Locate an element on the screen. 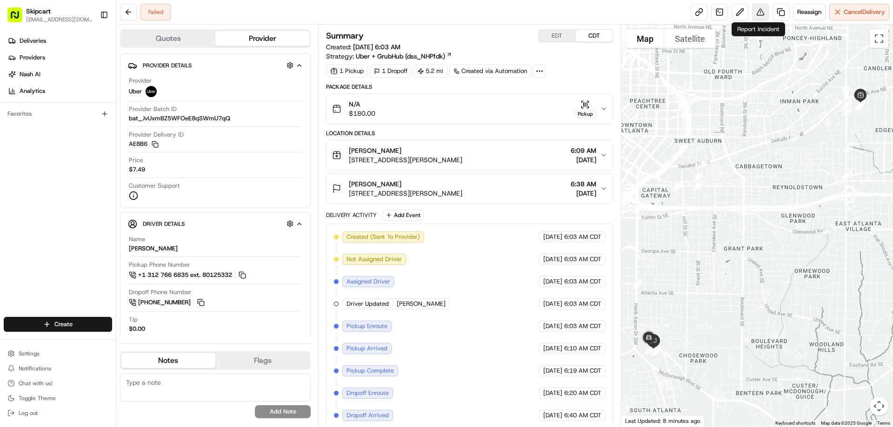 This screenshot has height=427, width=893. span: 6:10 AM CDT is located at coordinates (583, 349).